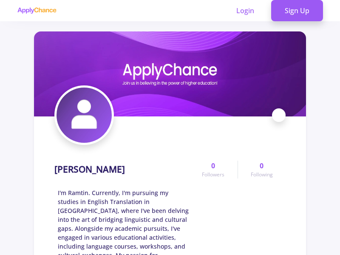 The width and height of the screenshot is (340, 255). I want to click on a: 0Following, so click(261, 169).